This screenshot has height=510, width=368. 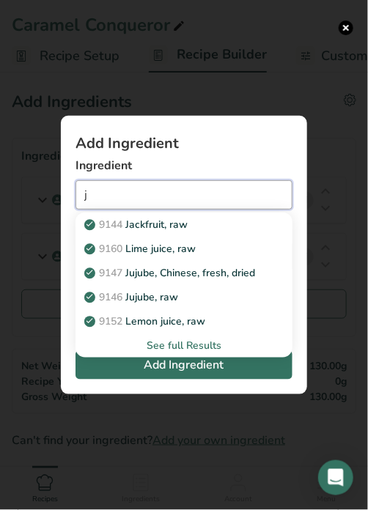 What do you see at coordinates (111, 297) in the screenshot?
I see `span: 9146` at bounding box center [111, 297].